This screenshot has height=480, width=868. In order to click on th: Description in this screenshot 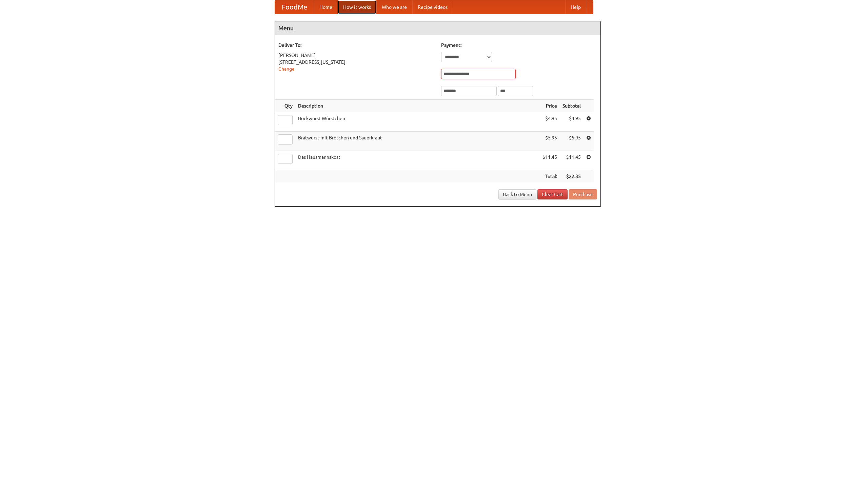, I will do `click(417, 106)`.